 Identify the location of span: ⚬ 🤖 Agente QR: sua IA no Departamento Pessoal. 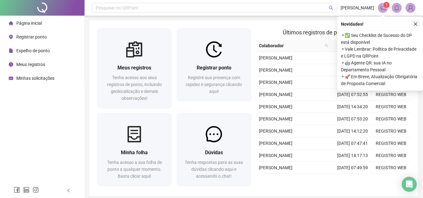
(380, 66).